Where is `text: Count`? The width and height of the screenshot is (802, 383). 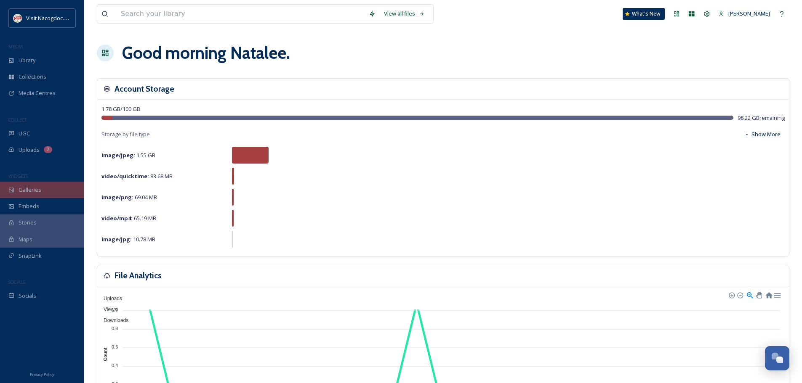 text: Count is located at coordinates (105, 355).